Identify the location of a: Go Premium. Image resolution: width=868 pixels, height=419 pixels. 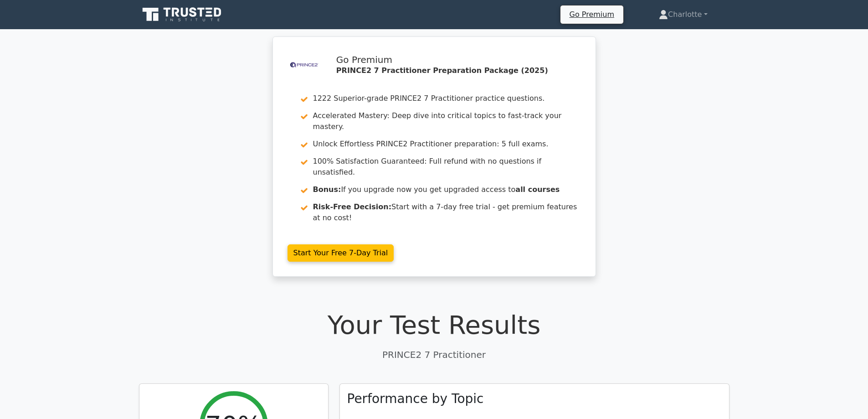
(592, 14).